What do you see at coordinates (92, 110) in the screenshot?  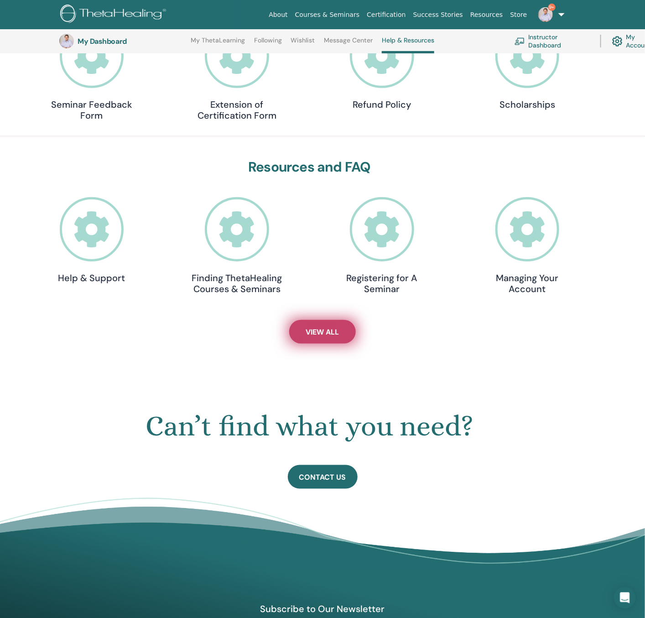 I see `h4: Seminar Feedback Form` at bounding box center [92, 110].